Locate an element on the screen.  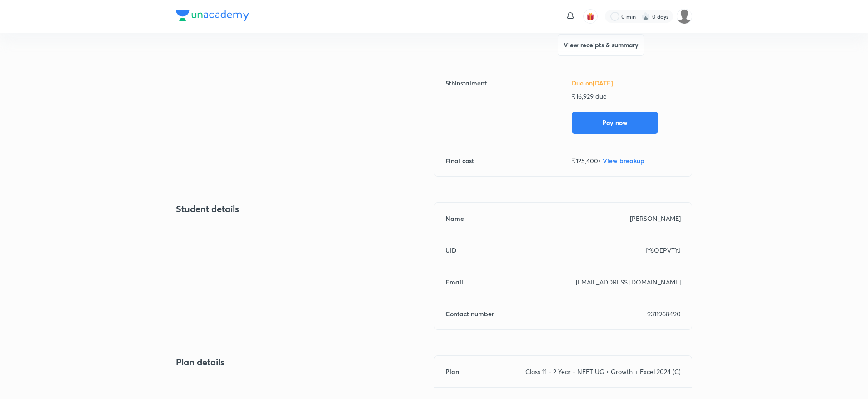
p: 9311968490 is located at coordinates (664, 314).